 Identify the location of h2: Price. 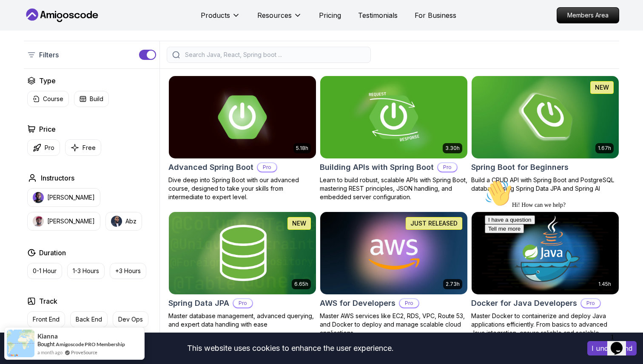
(47, 129).